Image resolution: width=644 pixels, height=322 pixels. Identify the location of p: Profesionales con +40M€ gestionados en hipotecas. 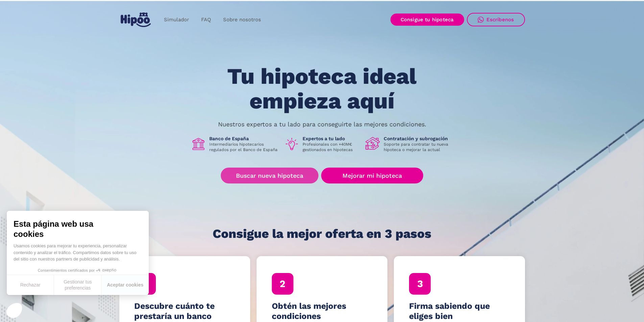
(331, 147).